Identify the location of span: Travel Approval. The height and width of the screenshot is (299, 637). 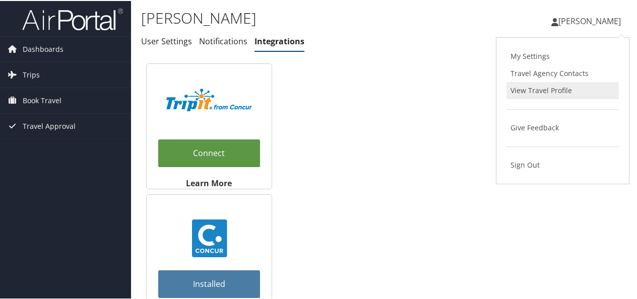
(49, 125).